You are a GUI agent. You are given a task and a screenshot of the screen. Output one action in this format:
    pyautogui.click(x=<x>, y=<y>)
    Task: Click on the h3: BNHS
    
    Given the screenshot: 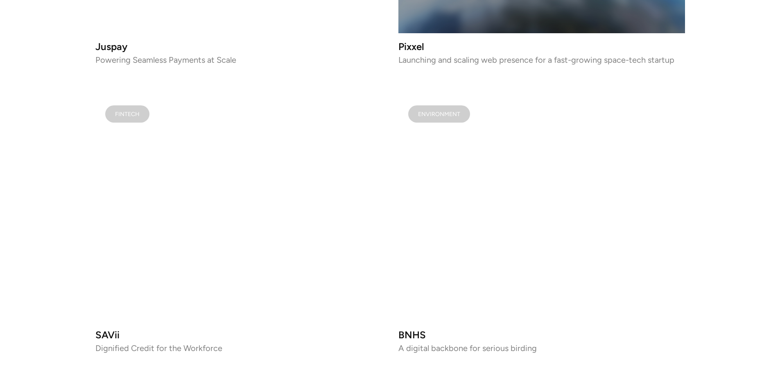 What is the action you would take?
    pyautogui.click(x=542, y=335)
    